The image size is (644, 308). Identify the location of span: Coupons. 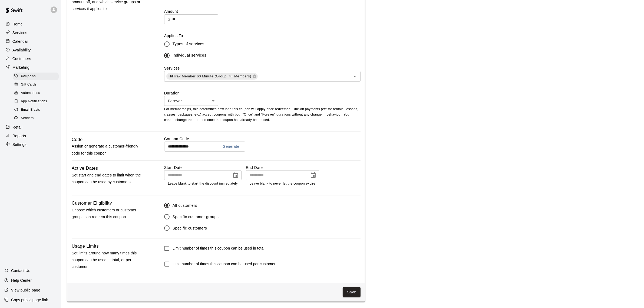
(28, 76).